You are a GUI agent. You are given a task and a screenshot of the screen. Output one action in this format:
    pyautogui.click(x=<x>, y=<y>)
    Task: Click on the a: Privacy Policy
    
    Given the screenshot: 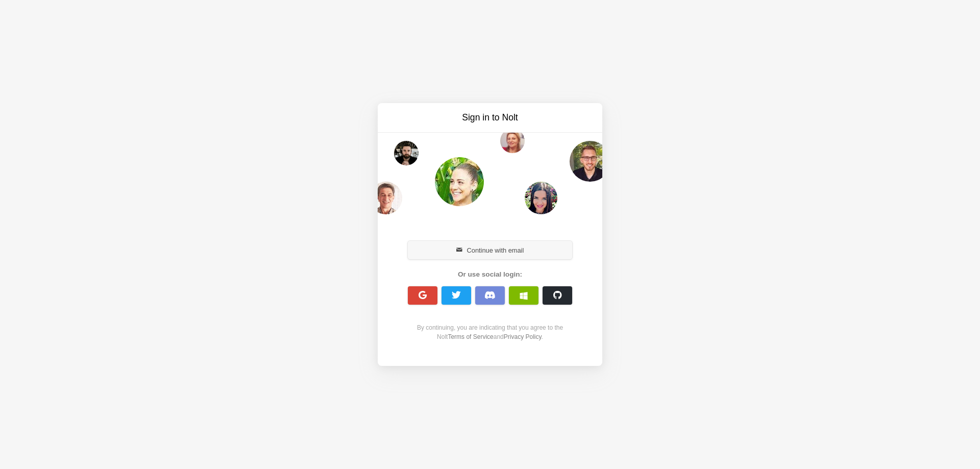 What is the action you would take?
    pyautogui.click(x=523, y=336)
    